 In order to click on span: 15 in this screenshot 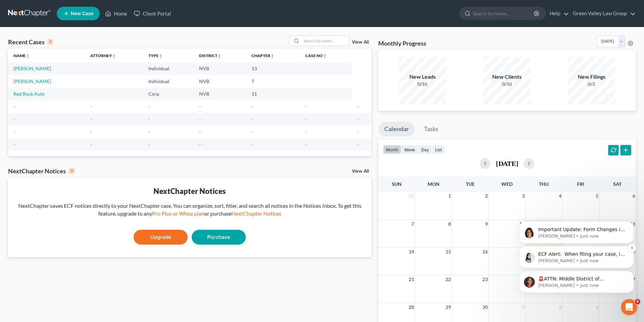, I will do `click(448, 252)`.